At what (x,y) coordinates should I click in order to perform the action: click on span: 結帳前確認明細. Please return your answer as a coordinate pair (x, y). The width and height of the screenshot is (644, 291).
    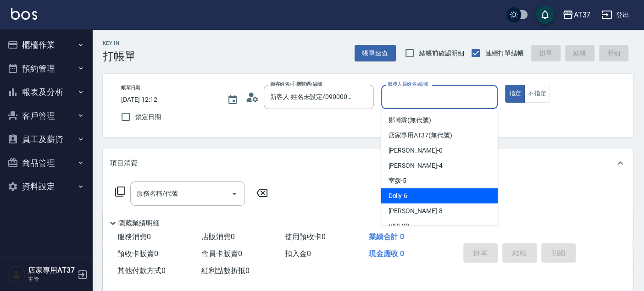
    Looking at the image, I should click on (442, 53).